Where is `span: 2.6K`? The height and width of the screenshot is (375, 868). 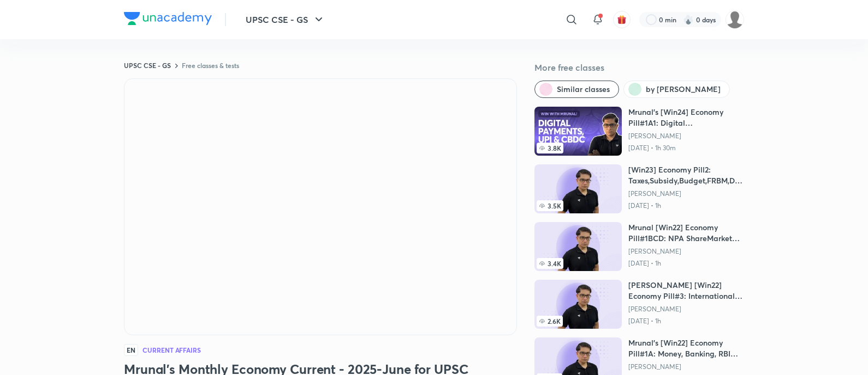 span: 2.6K is located at coordinates (549, 321).